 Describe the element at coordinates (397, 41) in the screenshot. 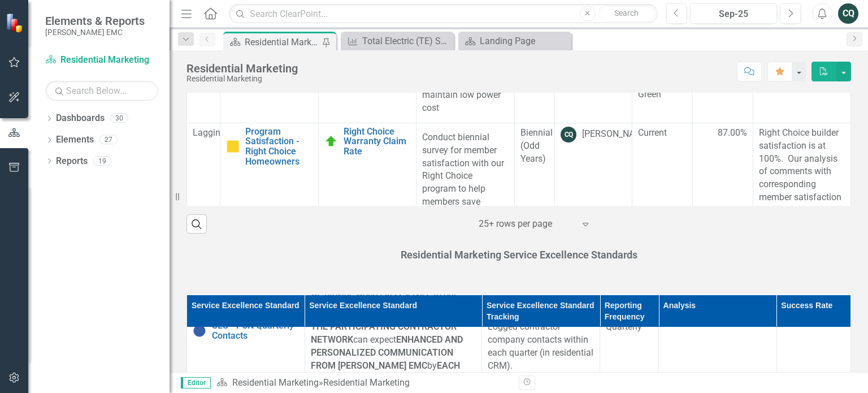

I see `a: Total Electric (TE) Saturation` at that location.